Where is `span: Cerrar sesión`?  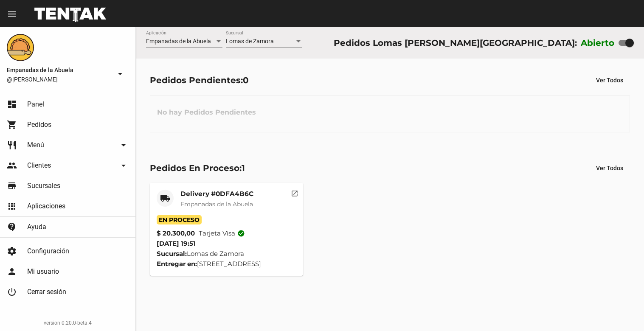
span: Cerrar sesión is located at coordinates (47, 293).